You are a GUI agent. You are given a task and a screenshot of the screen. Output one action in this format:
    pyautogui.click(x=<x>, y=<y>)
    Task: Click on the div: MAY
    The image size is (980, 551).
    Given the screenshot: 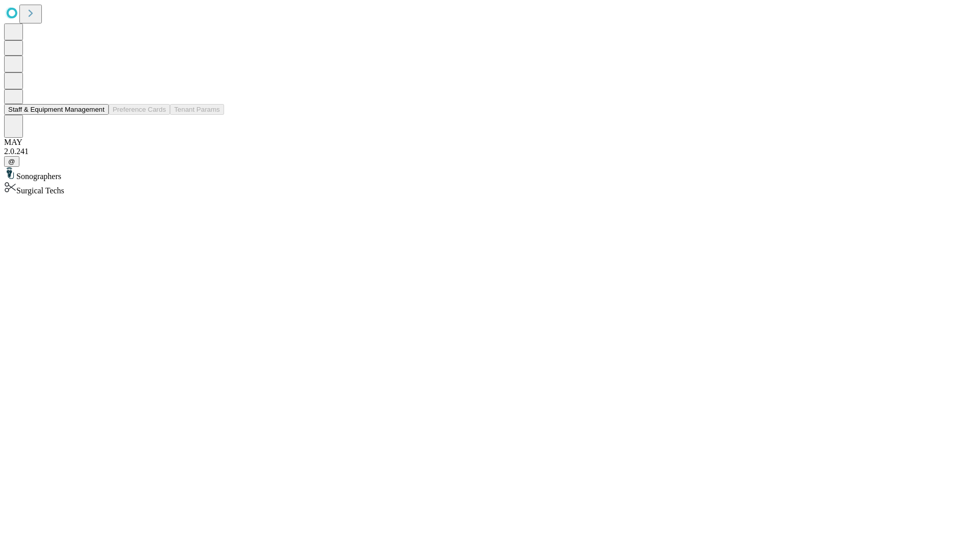 What is the action you would take?
    pyautogui.click(x=490, y=142)
    